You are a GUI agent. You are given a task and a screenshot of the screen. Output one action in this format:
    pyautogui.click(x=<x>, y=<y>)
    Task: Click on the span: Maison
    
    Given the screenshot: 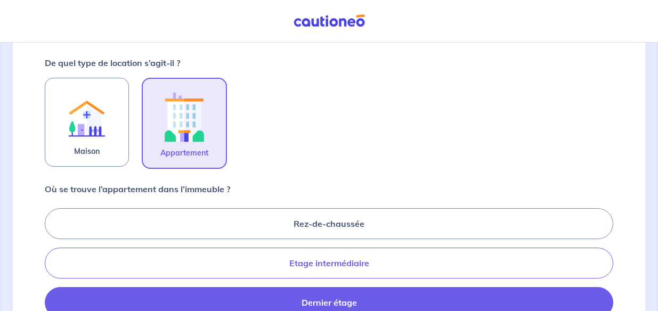 What is the action you would take?
    pyautogui.click(x=87, y=151)
    